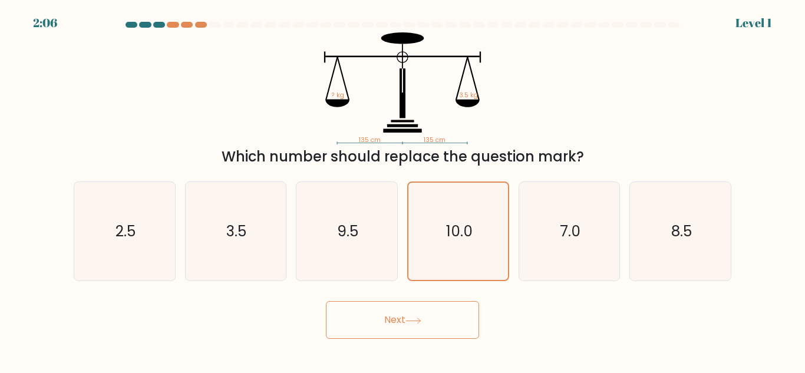 This screenshot has height=373, width=805. I want to click on text: 2.5, so click(126, 231).